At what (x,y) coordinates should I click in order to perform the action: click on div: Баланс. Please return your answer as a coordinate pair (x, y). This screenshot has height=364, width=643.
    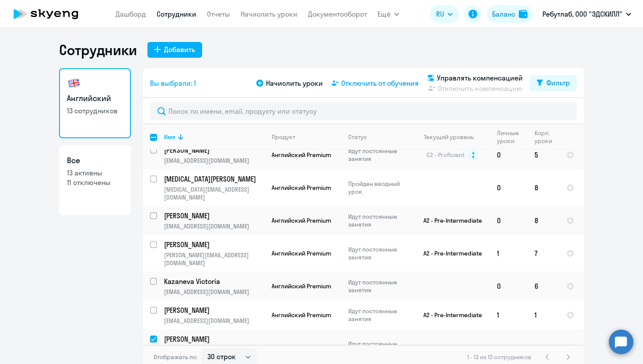
    Looking at the image, I should click on (503, 14).